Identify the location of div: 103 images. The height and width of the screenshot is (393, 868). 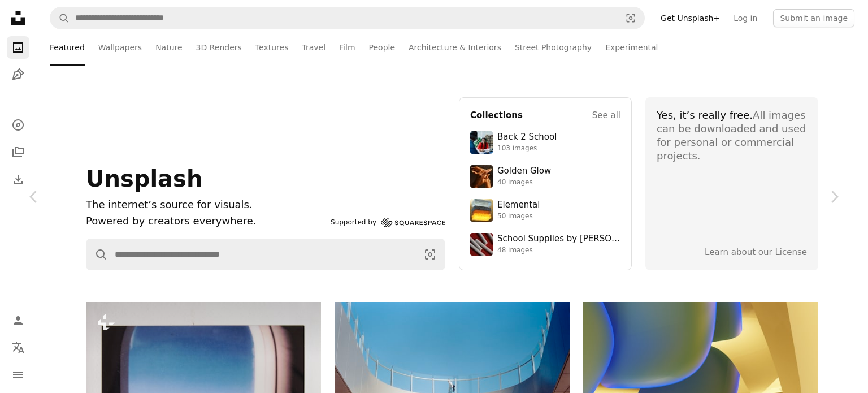
(527, 148).